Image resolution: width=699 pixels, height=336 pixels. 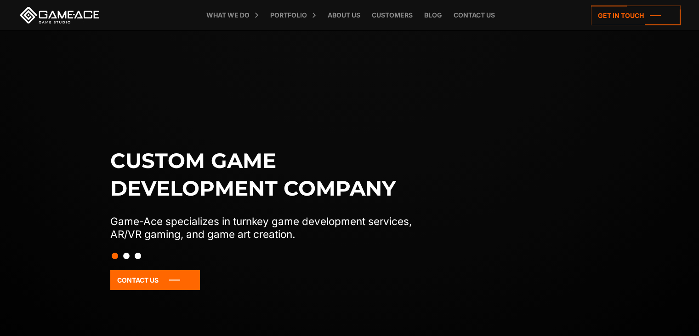 I want to click on button: Slide 1, so click(x=115, y=256).